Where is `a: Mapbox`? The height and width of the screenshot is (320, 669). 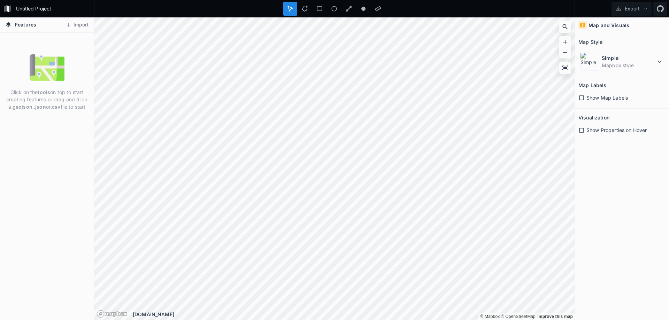 a: Mapbox is located at coordinates (490, 317).